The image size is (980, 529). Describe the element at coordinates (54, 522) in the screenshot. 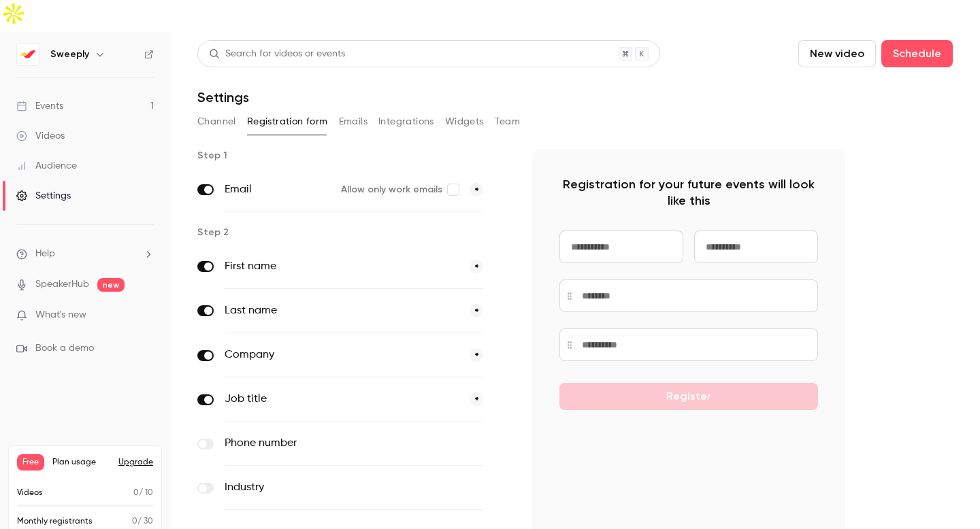

I see `p: Monthly registrants` at that location.